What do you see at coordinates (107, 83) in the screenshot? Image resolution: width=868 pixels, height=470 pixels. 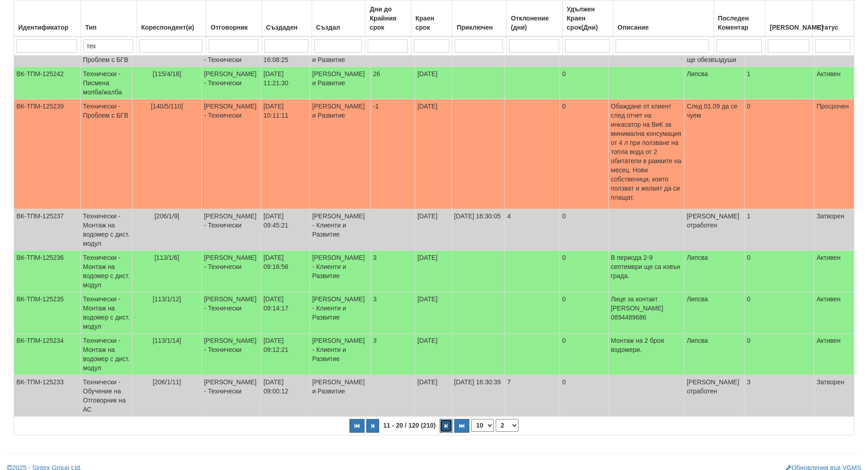 I see `td: Технически - Писмена молба/жалба` at bounding box center [107, 83].